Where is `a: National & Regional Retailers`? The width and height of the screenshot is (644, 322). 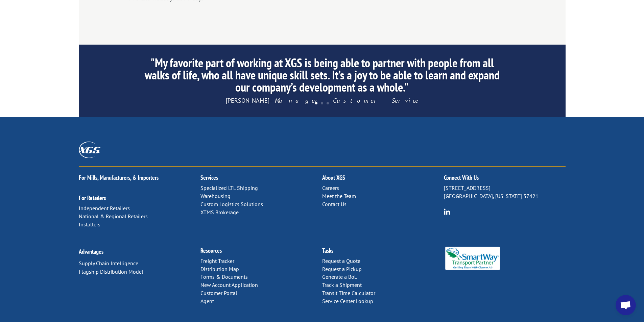 a: National & Regional Retailers is located at coordinates (114, 216).